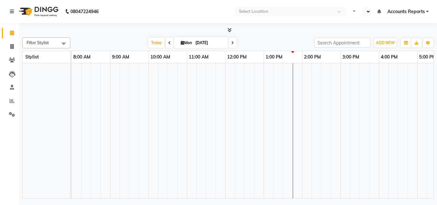 Image resolution: width=437 pixels, height=205 pixels. Describe the element at coordinates (32, 57) in the screenshot. I see `span: Stylist` at that location.